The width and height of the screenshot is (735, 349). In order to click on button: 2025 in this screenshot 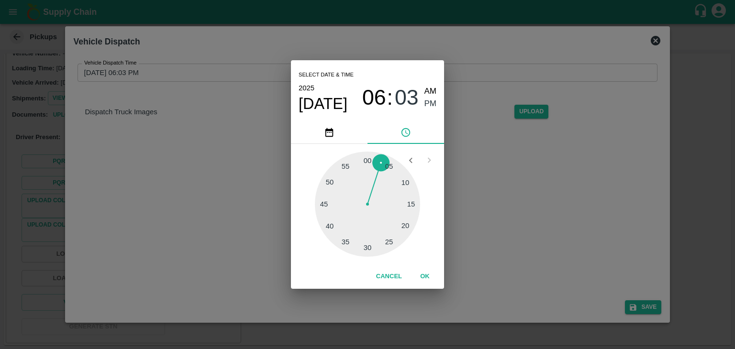, I will do `click(306, 88)`.